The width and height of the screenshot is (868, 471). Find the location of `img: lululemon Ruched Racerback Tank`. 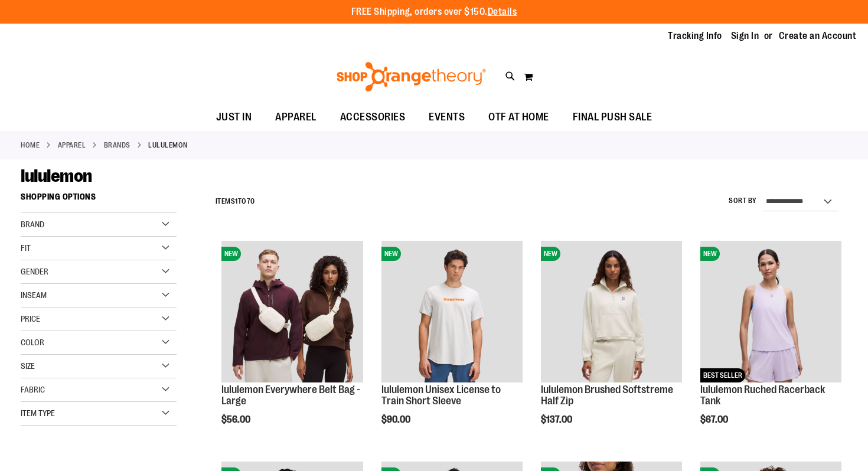

img: lululemon Ruched Racerback Tank is located at coordinates (771, 311).